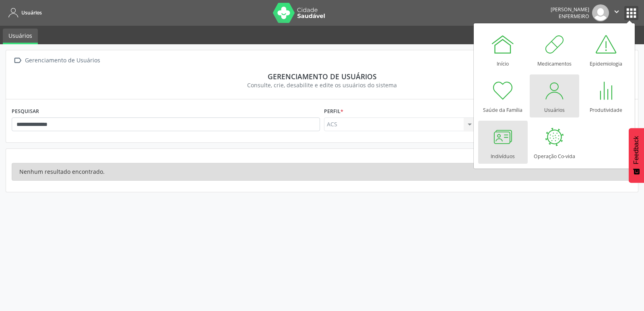 Image resolution: width=644 pixels, height=311 pixels. Describe the element at coordinates (322, 85) in the screenshot. I see `div: Consulte, crie, desabilite e edite os usuários do sistema` at that location.